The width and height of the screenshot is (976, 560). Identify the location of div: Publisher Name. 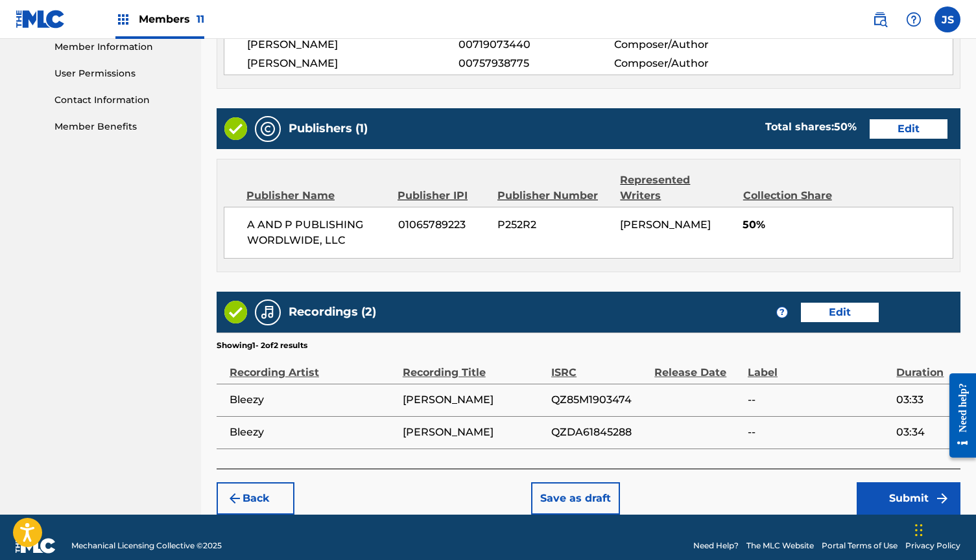
(317, 196).